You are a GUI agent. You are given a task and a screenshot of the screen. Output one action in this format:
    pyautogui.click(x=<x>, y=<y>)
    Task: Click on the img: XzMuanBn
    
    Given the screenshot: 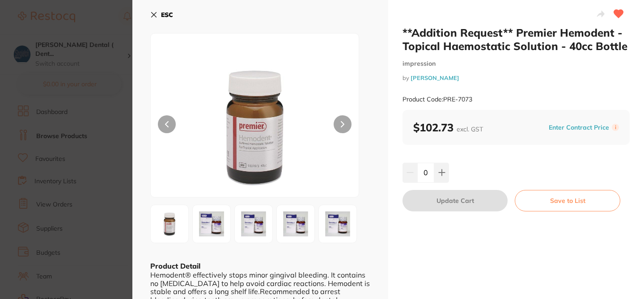 What is the action you would take?
    pyautogui.click(x=254, y=224)
    